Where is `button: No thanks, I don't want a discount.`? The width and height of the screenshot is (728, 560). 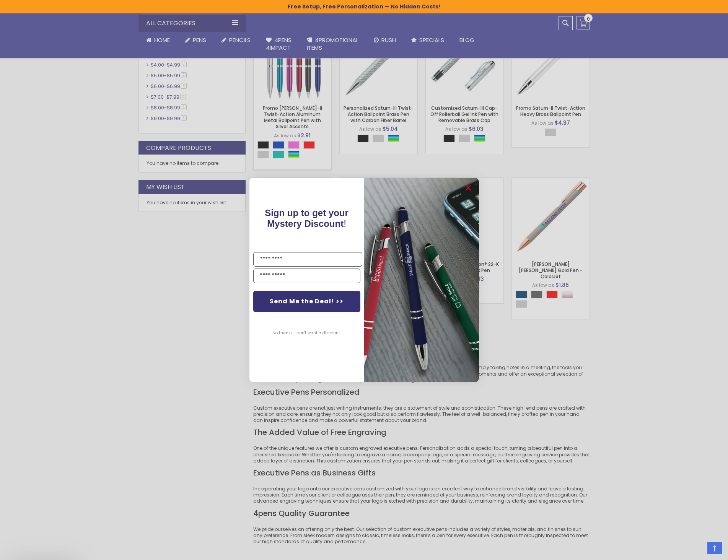 button: No thanks, I don't want a discount. is located at coordinates (307, 333).